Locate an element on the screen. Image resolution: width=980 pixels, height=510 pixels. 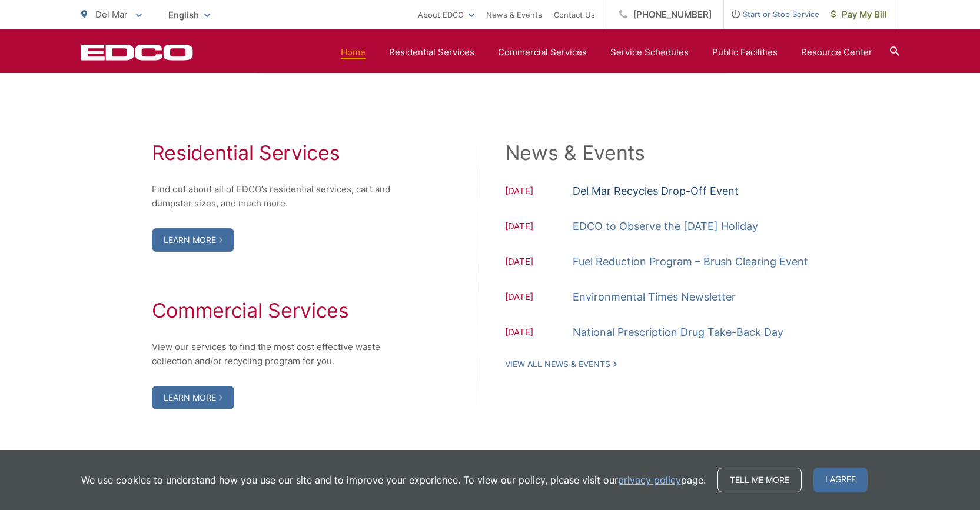
h2: Commercial Services is located at coordinates (279, 311).